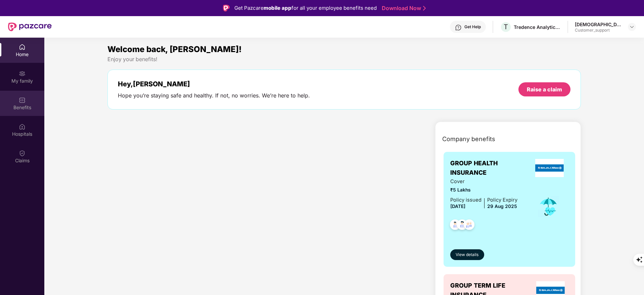 The height and width of the screenshot is (295, 644). What do you see at coordinates (502, 200) in the screenshot?
I see `div: Policy Expiry` at bounding box center [502, 200].